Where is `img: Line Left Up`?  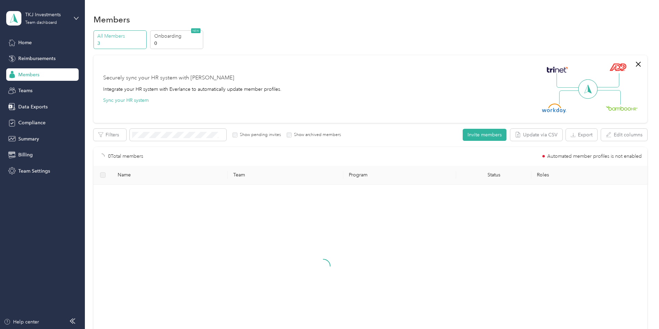 img: Line Left Up is located at coordinates (569, 80).